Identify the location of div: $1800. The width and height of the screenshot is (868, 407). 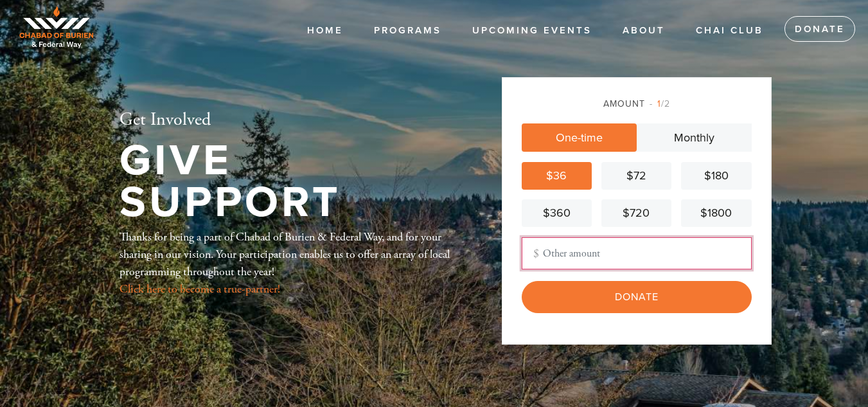
(716, 213).